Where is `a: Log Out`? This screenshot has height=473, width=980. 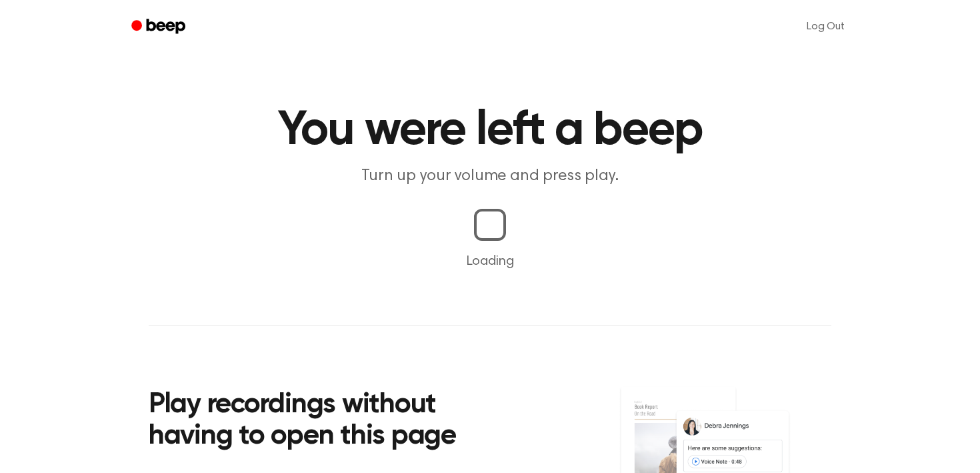
a: Log Out is located at coordinates (825, 26).